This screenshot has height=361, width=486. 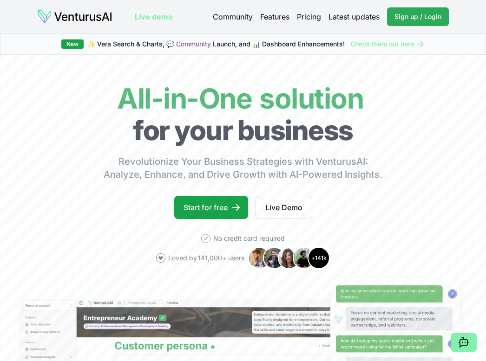 What do you see at coordinates (309, 17) in the screenshot?
I see `a: Pricing` at bounding box center [309, 17].